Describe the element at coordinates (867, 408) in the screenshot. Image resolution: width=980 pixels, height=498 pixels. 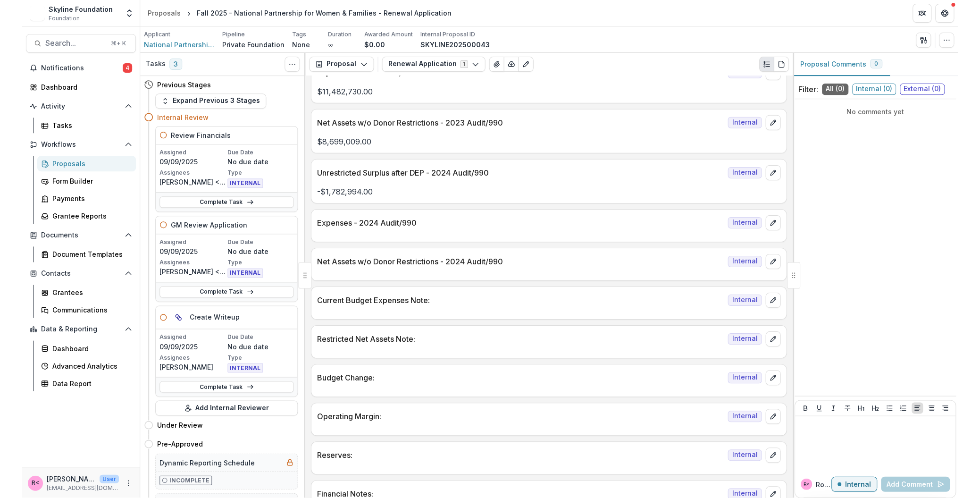
I see `button: Bullet List` at that location.